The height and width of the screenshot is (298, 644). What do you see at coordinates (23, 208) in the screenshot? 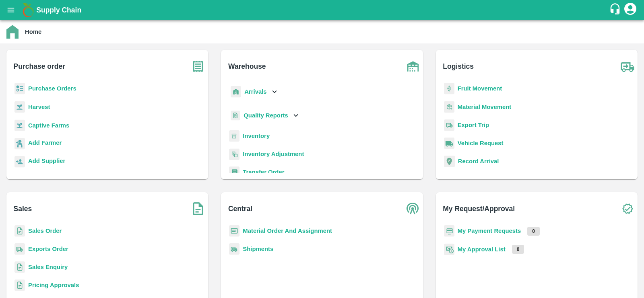
I see `b: Sales` at bounding box center [23, 208].